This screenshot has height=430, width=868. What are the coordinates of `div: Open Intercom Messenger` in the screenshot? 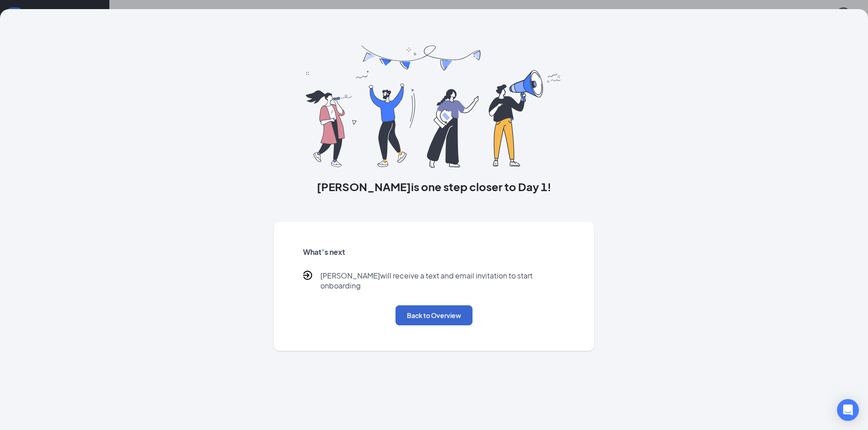 It's located at (848, 410).